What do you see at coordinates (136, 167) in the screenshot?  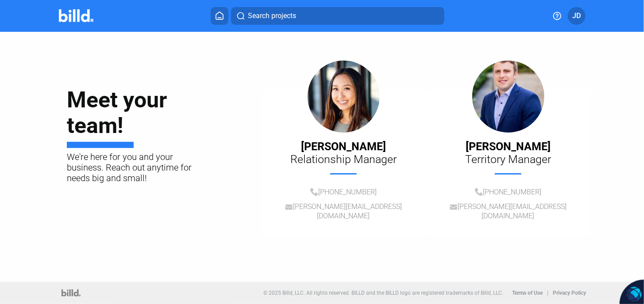 I see `div: We're here for you and your business. Reach out anytime for needs big and small!` at bounding box center [136, 167].